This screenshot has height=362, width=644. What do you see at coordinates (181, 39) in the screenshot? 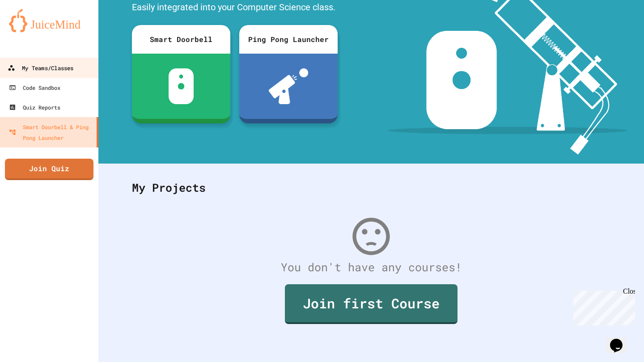
I see `div: Smart Doorbell` at bounding box center [181, 39].